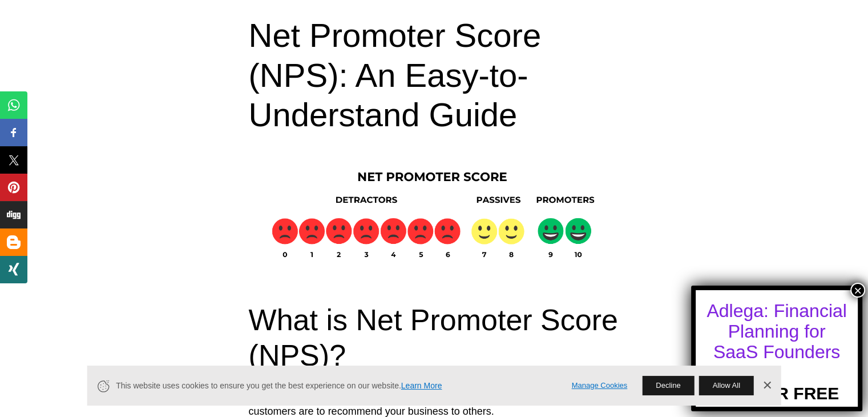  What do you see at coordinates (103, 385) in the screenshot?
I see `svg: Cookie Icon` at bounding box center [103, 385].